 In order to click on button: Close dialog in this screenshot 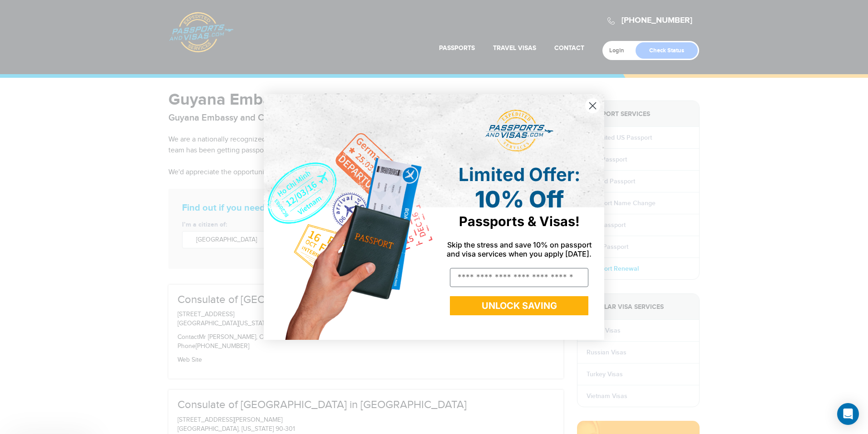, I will do `click(592, 105)`.